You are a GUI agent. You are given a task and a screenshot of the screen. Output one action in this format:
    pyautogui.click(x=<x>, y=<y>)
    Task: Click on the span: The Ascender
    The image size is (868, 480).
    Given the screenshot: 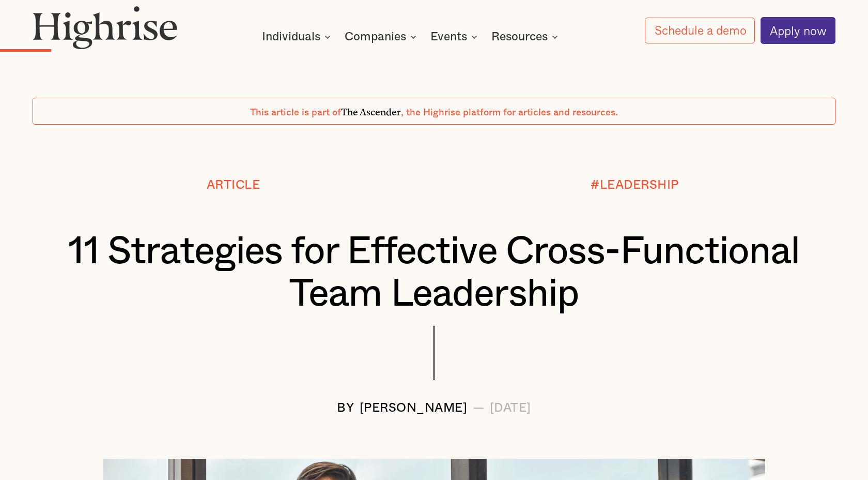 What is the action you would take?
    pyautogui.click(x=371, y=109)
    